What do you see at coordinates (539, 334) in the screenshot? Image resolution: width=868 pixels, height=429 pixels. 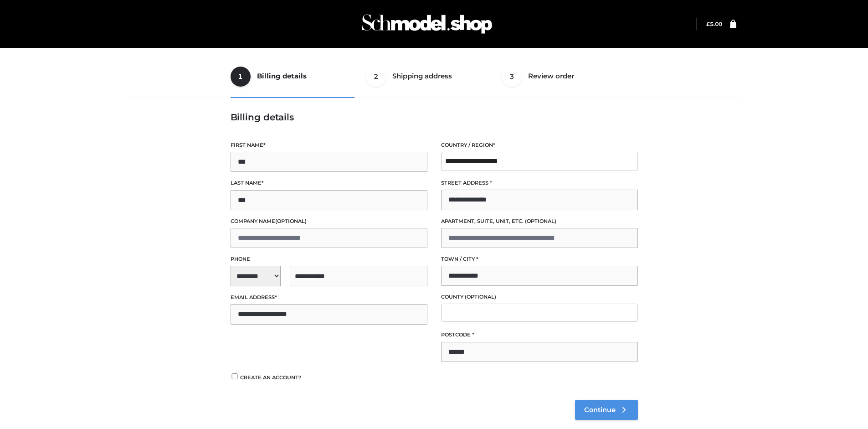 I see `label: Postcode` at bounding box center [539, 334].